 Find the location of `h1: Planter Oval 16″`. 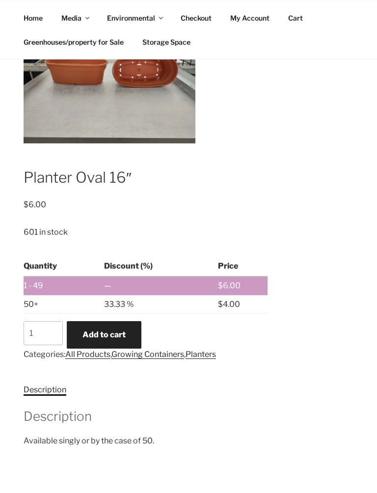

h1: Planter Oval 16″ is located at coordinates (145, 178).